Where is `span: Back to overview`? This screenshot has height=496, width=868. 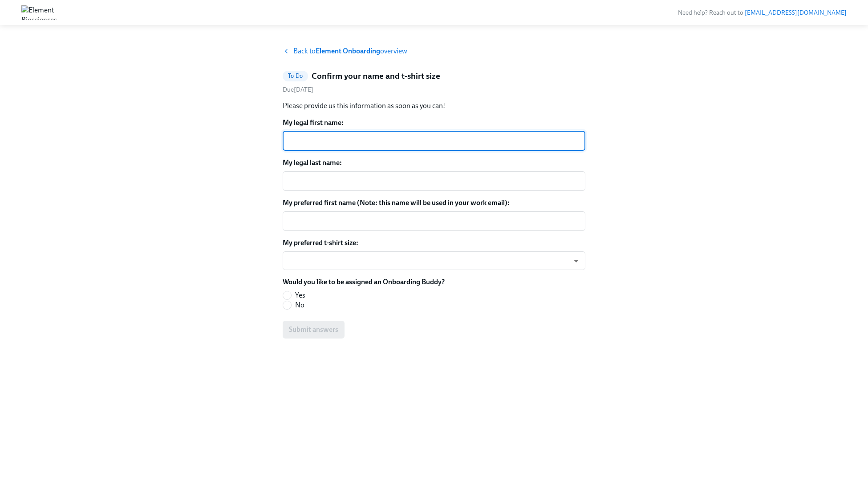 span: Back to overview is located at coordinates (350, 52).